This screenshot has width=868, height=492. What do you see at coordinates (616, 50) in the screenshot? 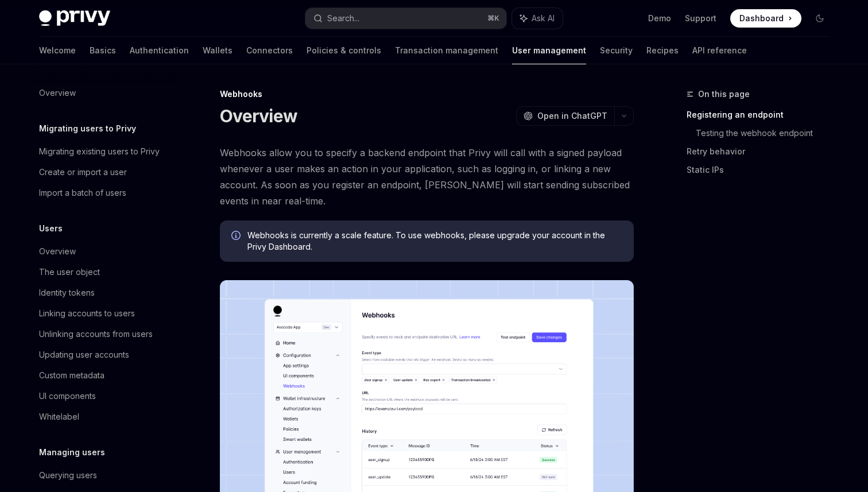
I see `a: Security` at bounding box center [616, 50].